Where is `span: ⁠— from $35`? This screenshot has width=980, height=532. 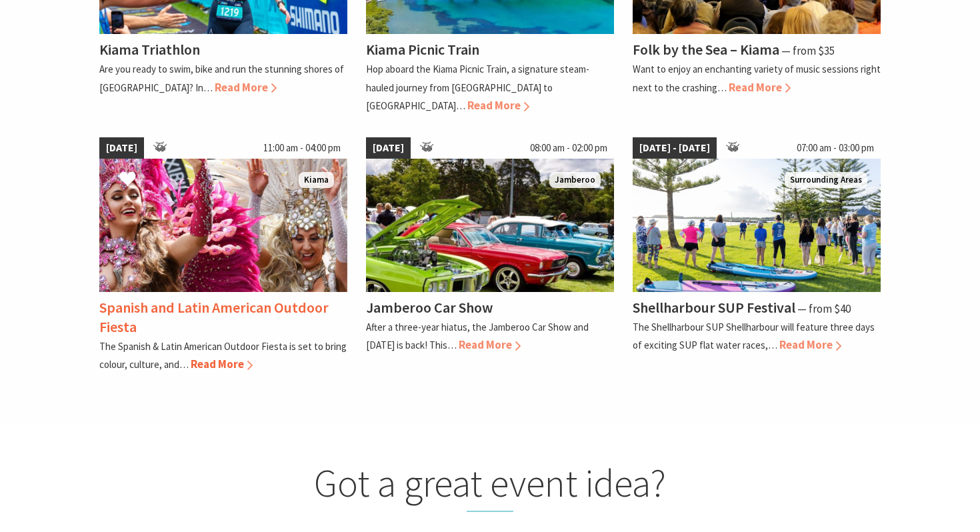 span: ⁠— from $35 is located at coordinates (808, 51).